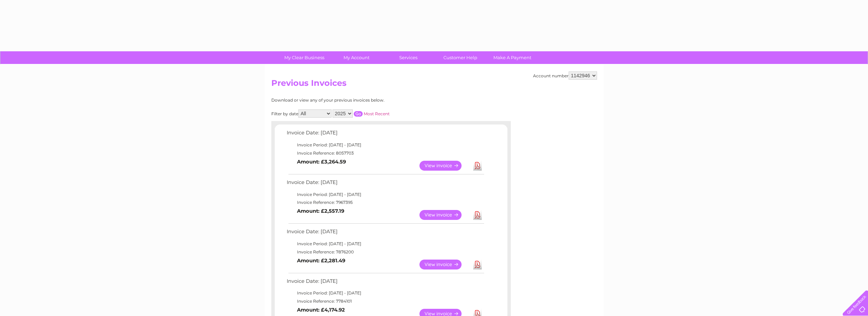 Image resolution: width=868 pixels, height=316 pixels. What do you see at coordinates (304, 57) in the screenshot?
I see `a: My Clear Business` at bounding box center [304, 57].